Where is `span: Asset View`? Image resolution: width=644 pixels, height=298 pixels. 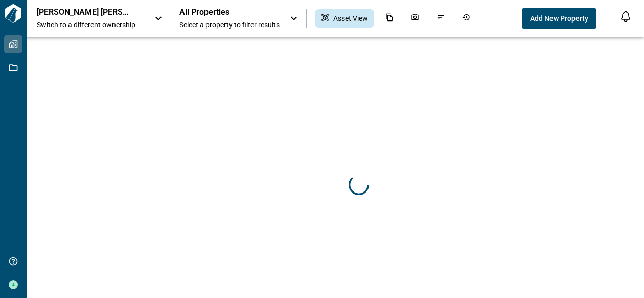 span: Asset View is located at coordinates (351, 18).